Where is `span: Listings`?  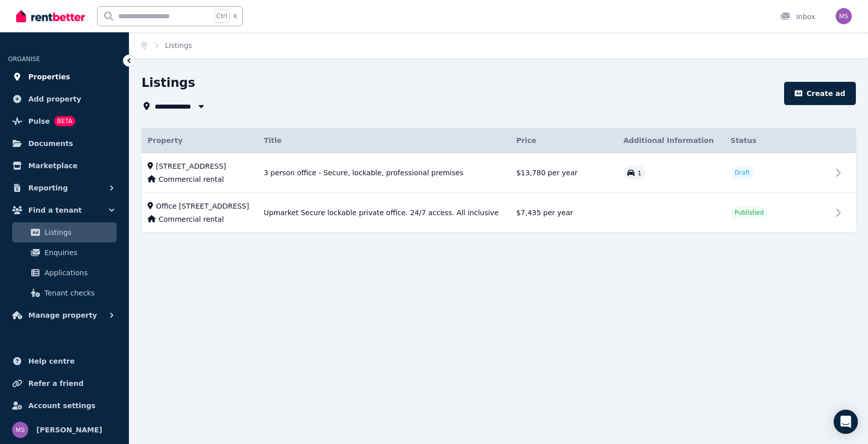 span: Listings is located at coordinates (78, 233).